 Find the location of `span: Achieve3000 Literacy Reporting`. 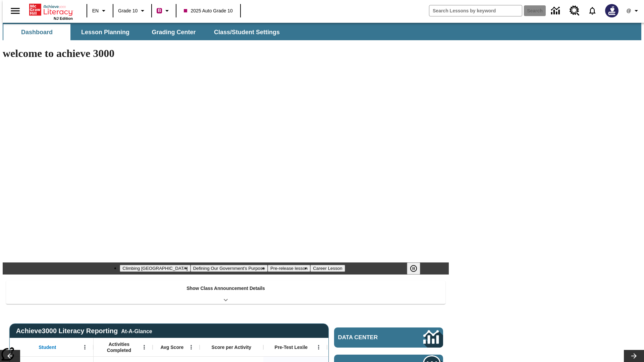

span: Achieve3000 Literacy Reporting is located at coordinates (85, 331).